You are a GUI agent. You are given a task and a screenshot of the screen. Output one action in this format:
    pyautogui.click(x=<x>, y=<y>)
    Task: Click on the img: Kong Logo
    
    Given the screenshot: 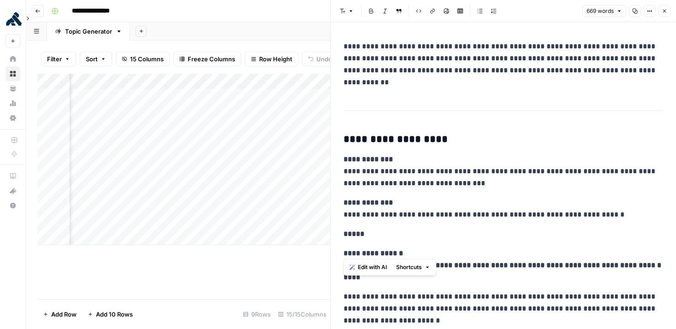 What is the action you would take?
    pyautogui.click(x=14, y=19)
    